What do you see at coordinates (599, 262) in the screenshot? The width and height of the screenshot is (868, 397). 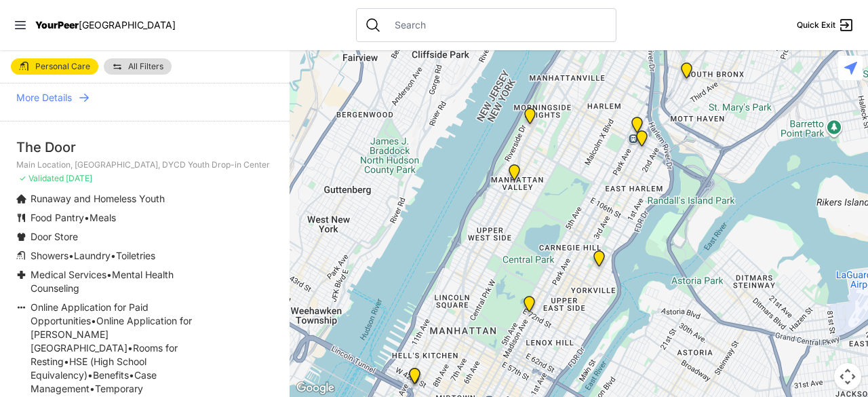 I see `div: Avenue Church` at bounding box center [599, 262].